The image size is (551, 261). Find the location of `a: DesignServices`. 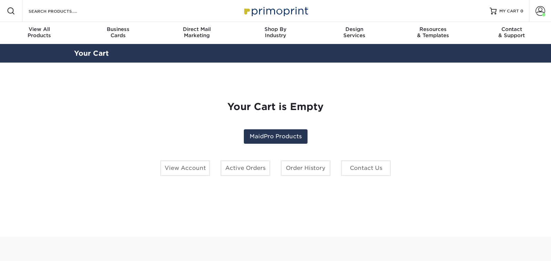

a: DesignServices is located at coordinates (354, 33).